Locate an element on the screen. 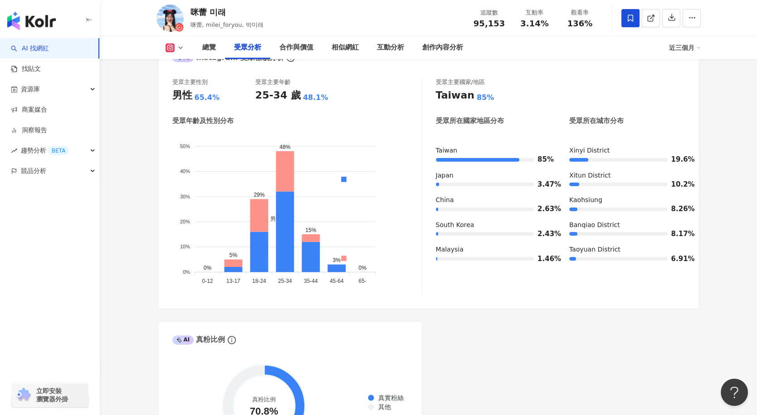 This screenshot has height=415, width=757. span: rise is located at coordinates (14, 151).